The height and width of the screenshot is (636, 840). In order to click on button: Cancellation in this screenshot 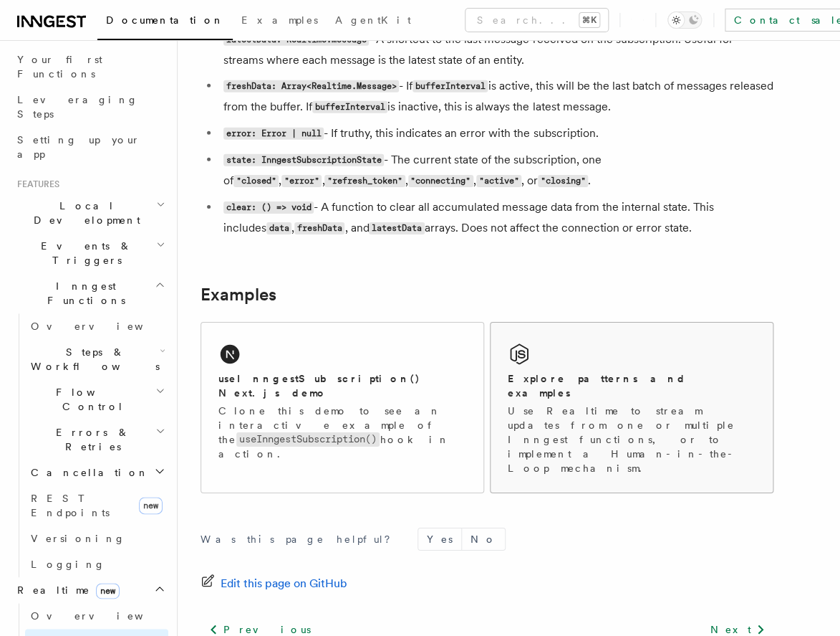, I will do `click(96, 472)`.